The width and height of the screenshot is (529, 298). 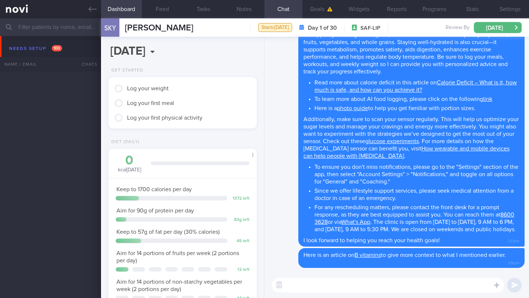 What do you see at coordinates (154, 190) in the screenshot?
I see `span: Keep to 1700 calories per day` at bounding box center [154, 190].